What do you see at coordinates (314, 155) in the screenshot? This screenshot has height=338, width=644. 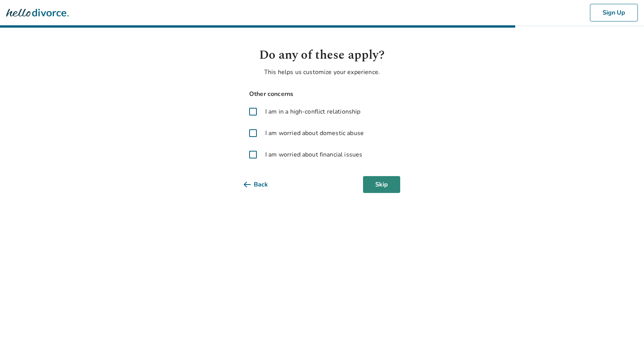 I see `span: I am worried about financial issues` at bounding box center [314, 155].